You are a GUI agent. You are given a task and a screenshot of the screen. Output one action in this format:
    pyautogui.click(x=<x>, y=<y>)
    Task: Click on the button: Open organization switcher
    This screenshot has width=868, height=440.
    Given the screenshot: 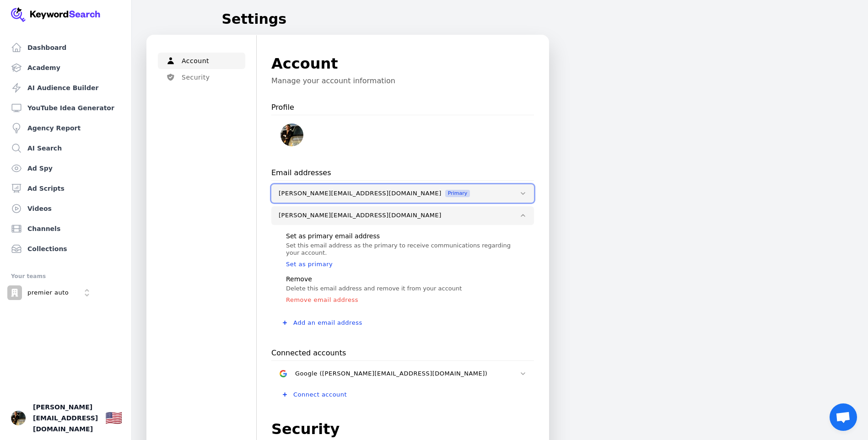 What is the action you would take?
    pyautogui.click(x=51, y=293)
    